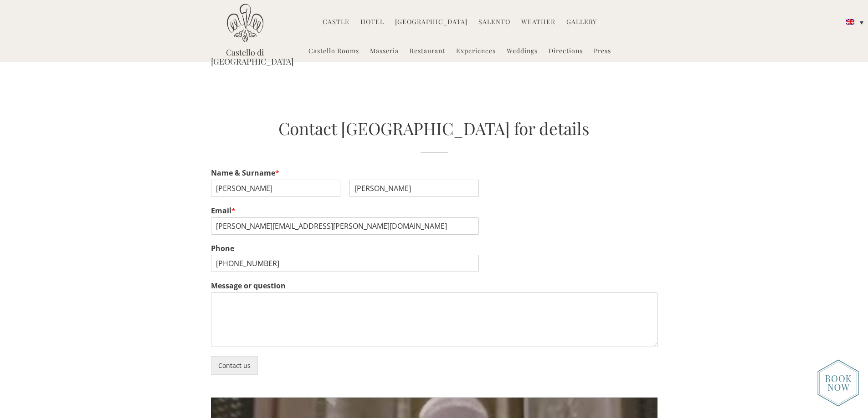 This screenshot has width=868, height=418. I want to click on button: Contact us, so click(234, 365).